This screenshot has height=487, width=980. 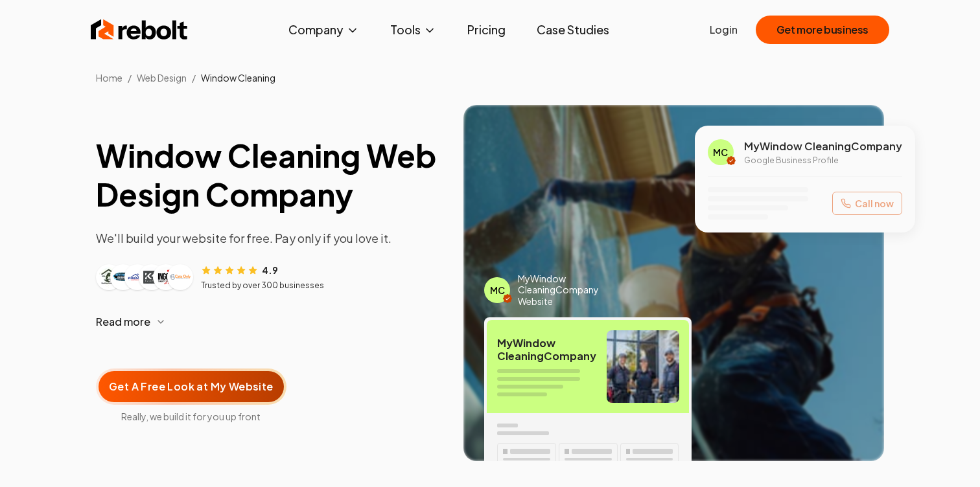 I want to click on img: Customer logo 5, so click(x=165, y=277).